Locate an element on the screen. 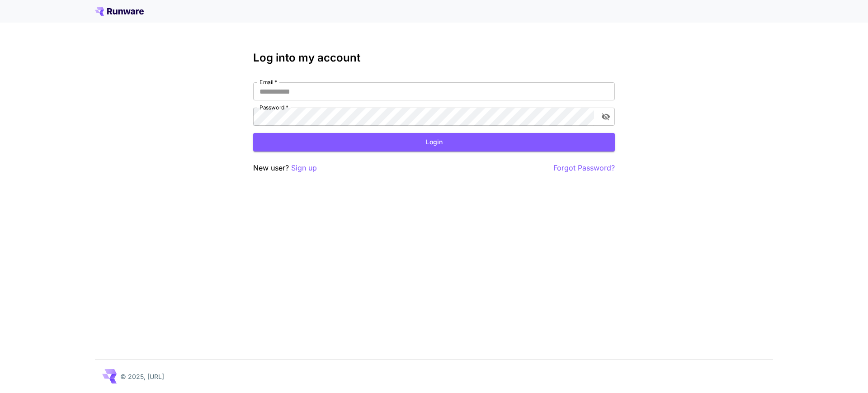 The image size is (868, 393). button: toggle password visibility is located at coordinates (606, 117).